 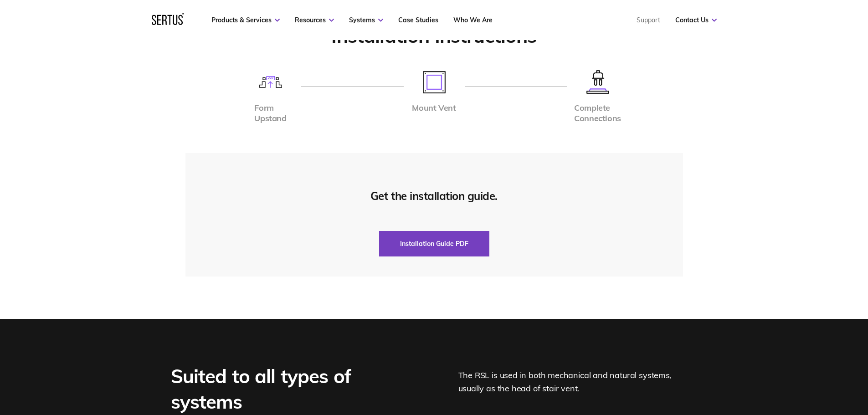 I want to click on a: Who We Are, so click(x=473, y=20).